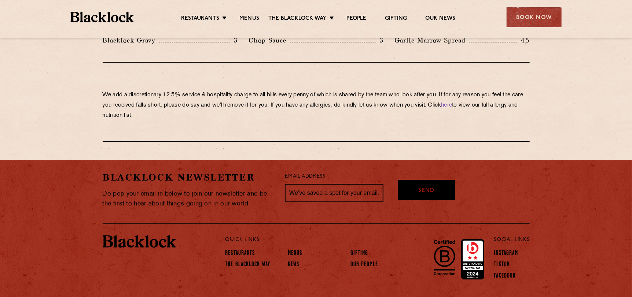 The height and width of the screenshot is (297, 632). Describe the element at coordinates (523, 40) in the screenshot. I see `p: 4.5` at that location.